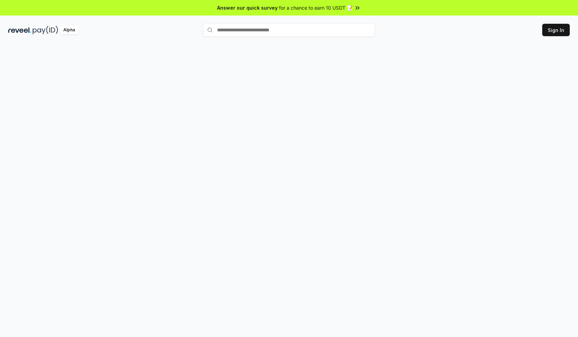 This screenshot has width=578, height=337. What do you see at coordinates (556, 30) in the screenshot?
I see `button: Sign In` at bounding box center [556, 30].